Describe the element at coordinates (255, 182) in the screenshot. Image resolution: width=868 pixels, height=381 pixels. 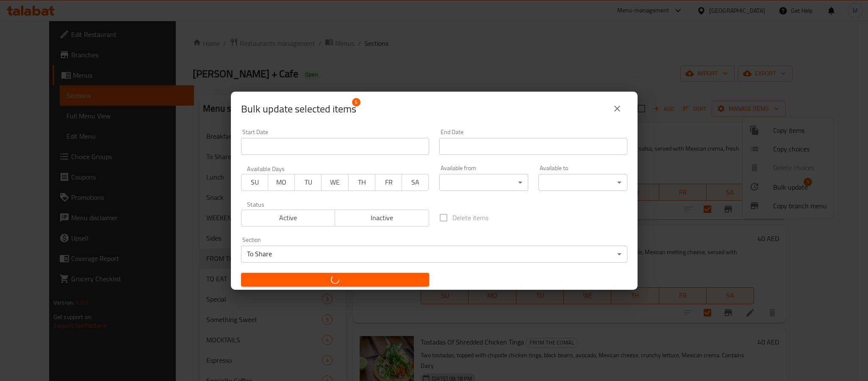
I see `button: SU` at that location.